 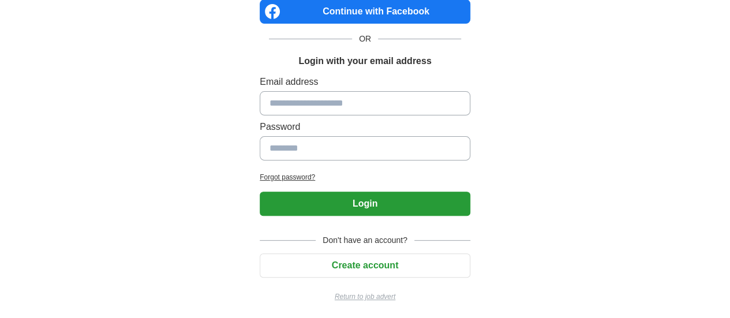 I want to click on a: Return to job advert, so click(x=365, y=297).